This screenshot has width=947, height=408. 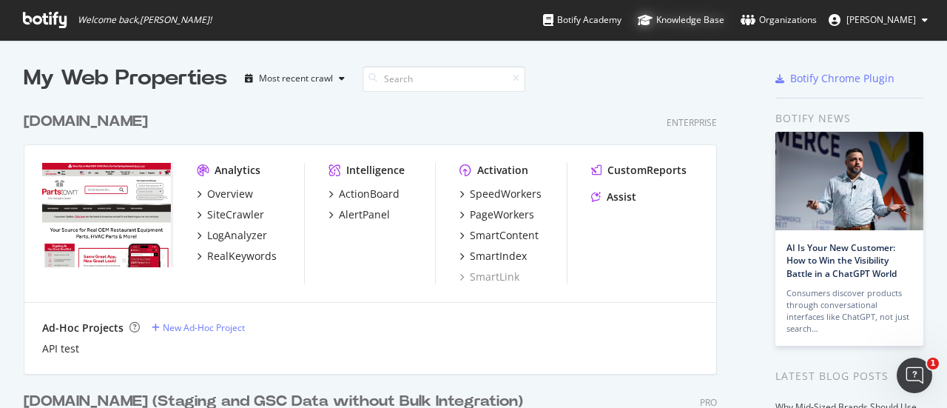 What do you see at coordinates (582, 20) in the screenshot?
I see `div: Botify Academy` at bounding box center [582, 20].